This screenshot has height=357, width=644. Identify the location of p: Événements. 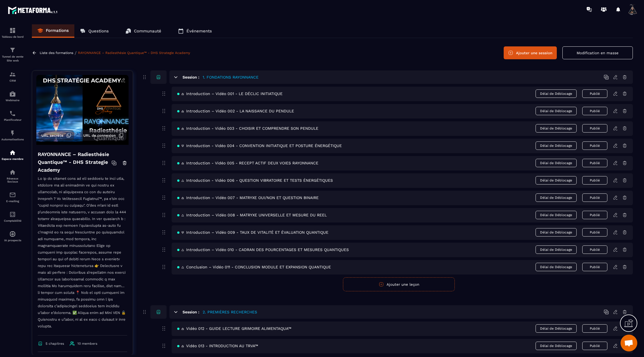
(199, 31).